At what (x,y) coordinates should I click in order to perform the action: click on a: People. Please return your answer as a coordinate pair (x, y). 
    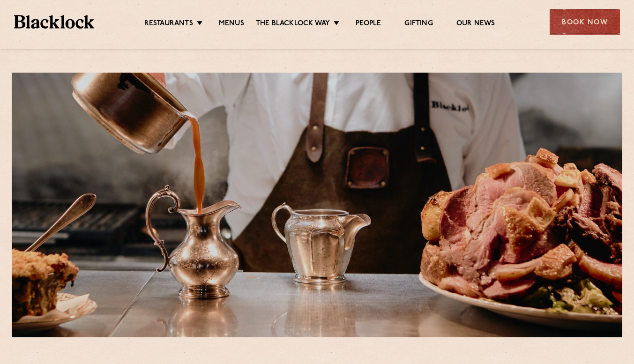
    Looking at the image, I should click on (369, 25).